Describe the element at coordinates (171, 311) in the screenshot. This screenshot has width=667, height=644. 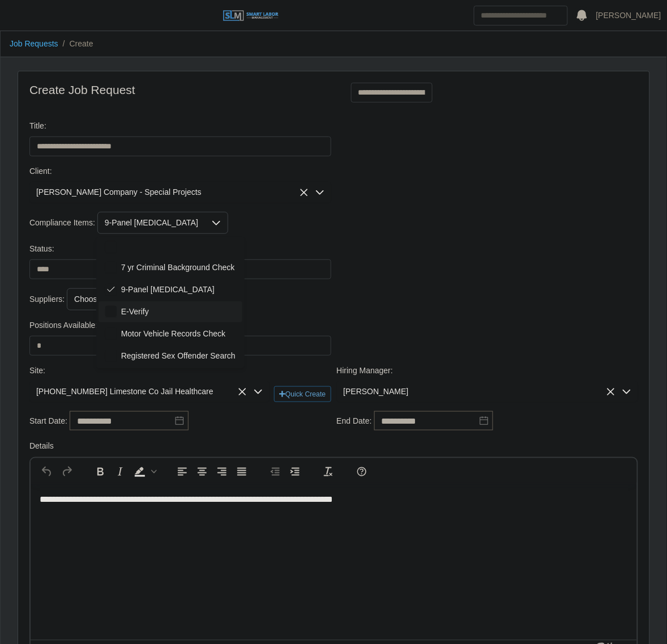
I see `ul: Option List` at that location.